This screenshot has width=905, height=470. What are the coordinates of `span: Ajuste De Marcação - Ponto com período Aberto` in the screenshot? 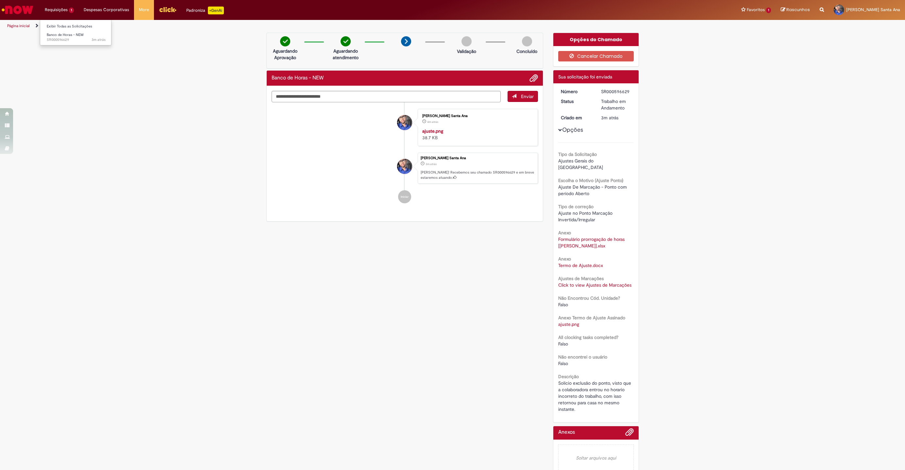 It's located at (593, 190).